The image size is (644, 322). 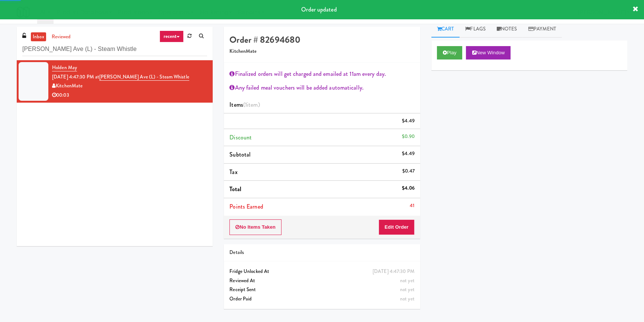 I want to click on h4: Order # 82694680, so click(x=322, y=40).